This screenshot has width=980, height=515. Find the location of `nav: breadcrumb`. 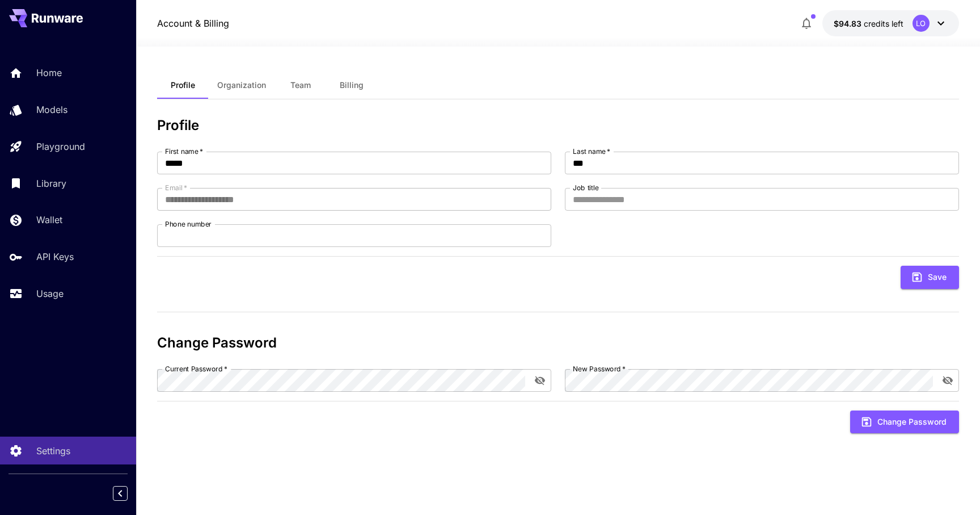

nav: breadcrumb is located at coordinates (193, 23).